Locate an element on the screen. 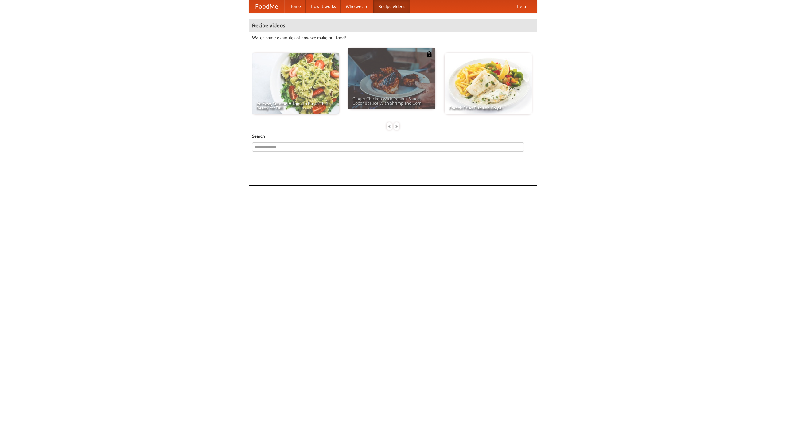  a: Help is located at coordinates (521, 6).